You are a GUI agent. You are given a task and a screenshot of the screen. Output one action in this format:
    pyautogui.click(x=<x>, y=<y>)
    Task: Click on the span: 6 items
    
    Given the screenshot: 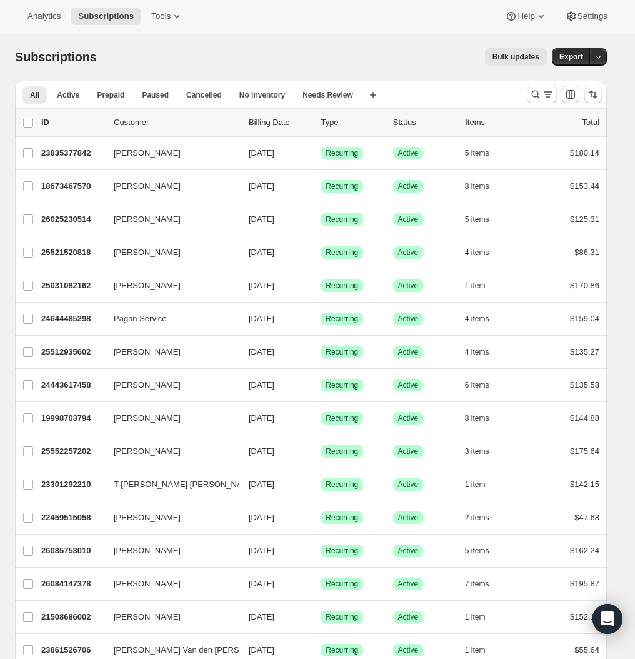 What is the action you would take?
    pyautogui.click(x=477, y=385)
    